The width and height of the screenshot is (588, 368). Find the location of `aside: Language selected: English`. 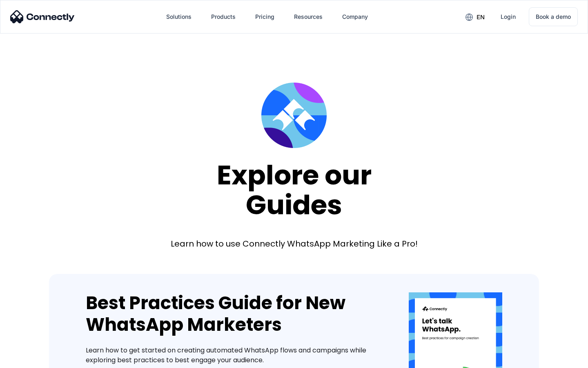

aside: Language selected: English is located at coordinates (29, 359).